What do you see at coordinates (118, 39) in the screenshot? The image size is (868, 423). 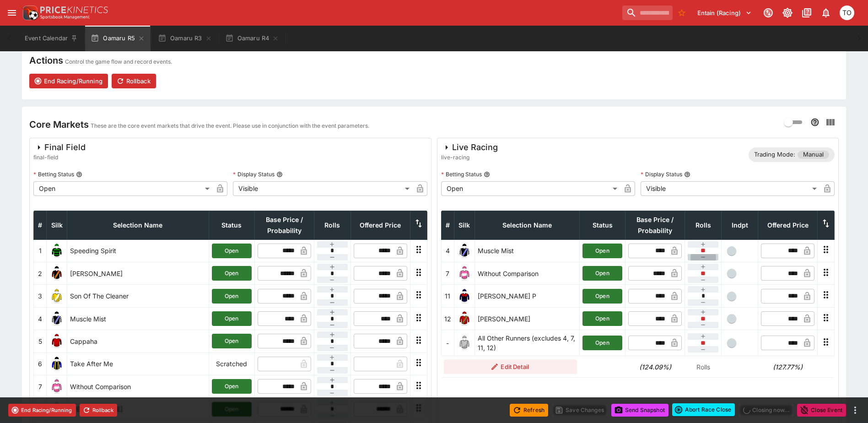 I see `button: Oamaru R5` at bounding box center [118, 39].